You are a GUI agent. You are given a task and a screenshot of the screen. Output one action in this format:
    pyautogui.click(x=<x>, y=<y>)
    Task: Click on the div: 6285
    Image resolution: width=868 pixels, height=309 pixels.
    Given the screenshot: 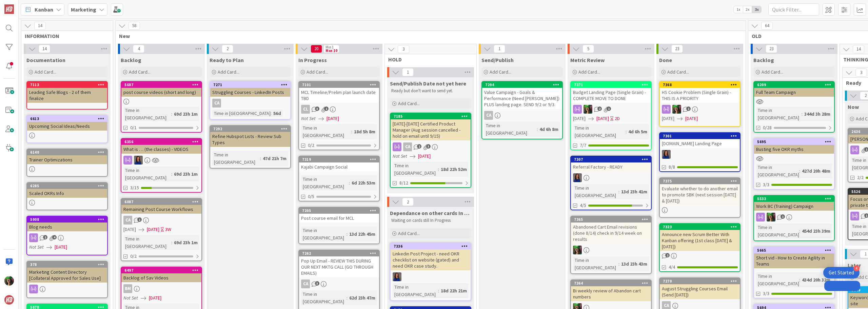 What is the action you would take?
    pyautogui.click(x=67, y=186)
    